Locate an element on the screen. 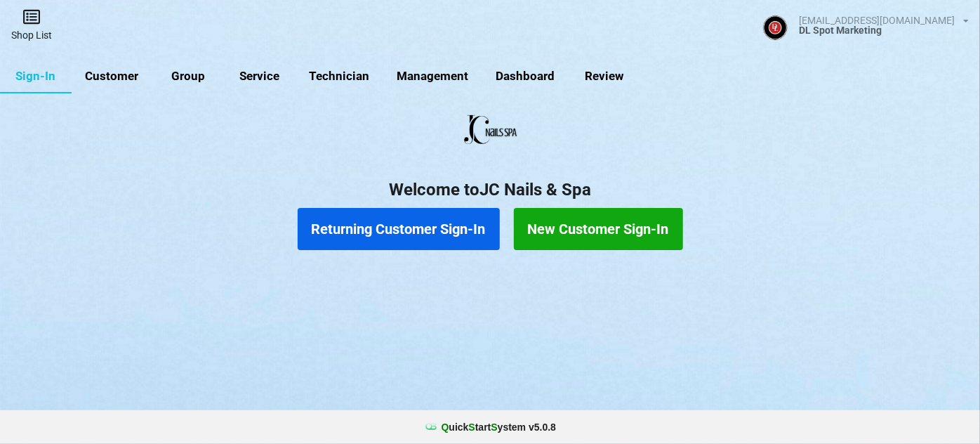 This screenshot has height=444, width=980. a: Service is located at coordinates (260, 76).